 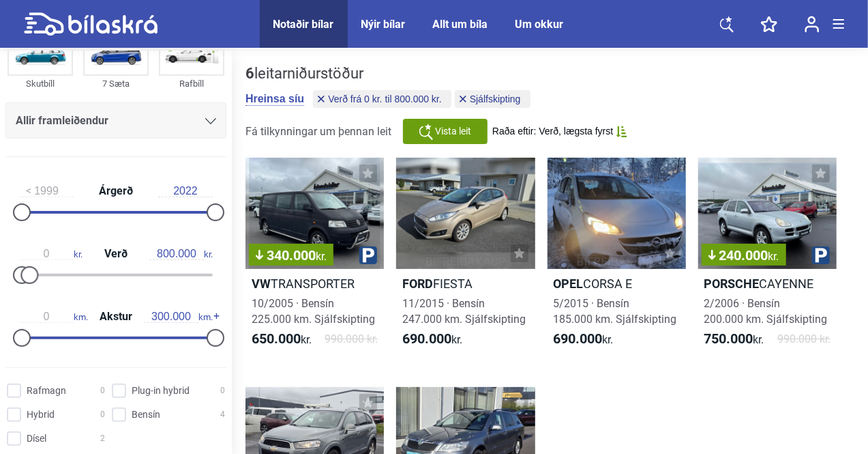 I want to click on div: Um okkur, so click(x=539, y=23).